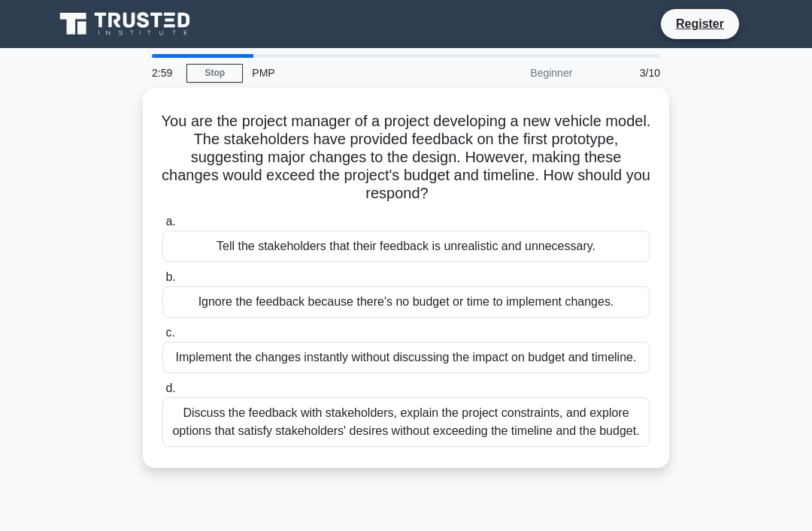 The width and height of the screenshot is (812, 531). I want to click on div: Discuss the feedback with stakeholders, explain the project constraints, and explore options that..., so click(406, 422).